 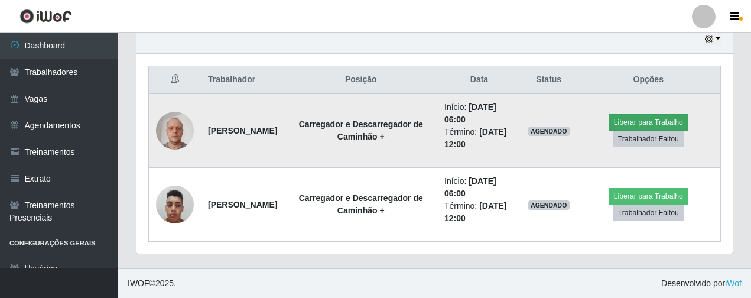 I want to click on th: Trabalhador, so click(x=242, y=80).